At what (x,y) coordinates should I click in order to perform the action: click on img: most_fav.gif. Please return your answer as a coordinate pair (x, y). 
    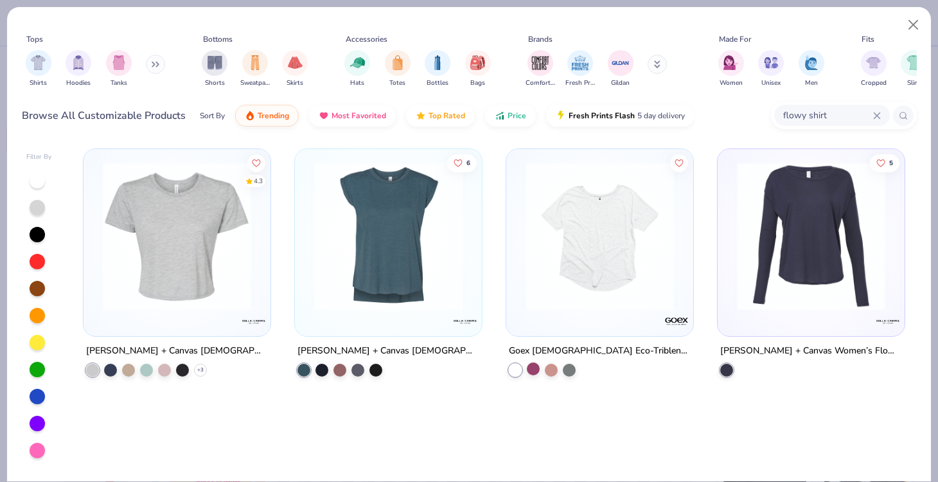
    Looking at the image, I should click on (324, 116).